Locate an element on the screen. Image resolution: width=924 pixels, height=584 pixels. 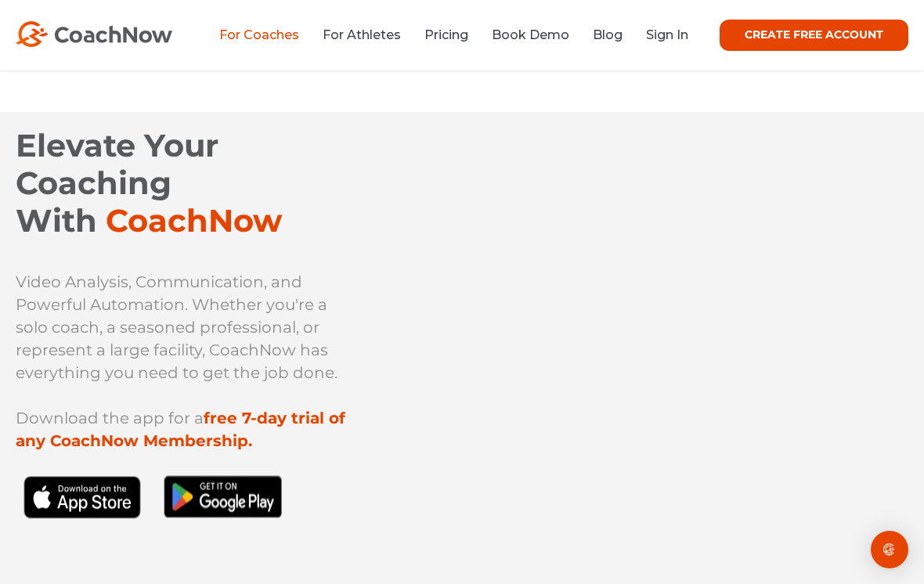
a: Sign In is located at coordinates (667, 35).